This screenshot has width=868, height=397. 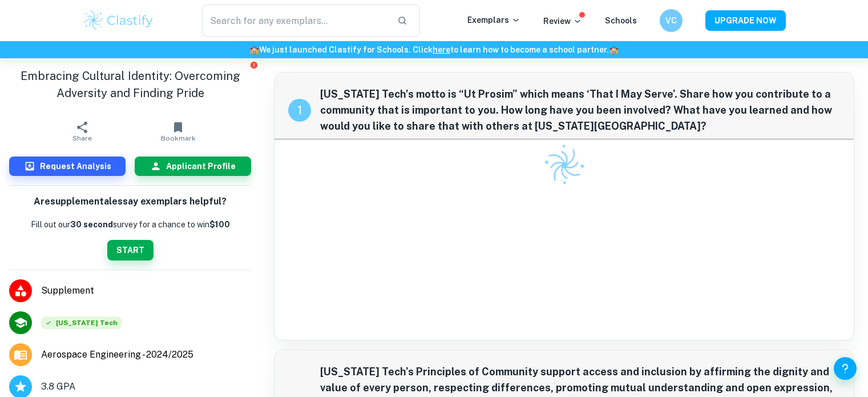 I want to click on h1: Embracing Cultural Identity: Overcoming Adversity and Finding Pride, so click(x=130, y=85).